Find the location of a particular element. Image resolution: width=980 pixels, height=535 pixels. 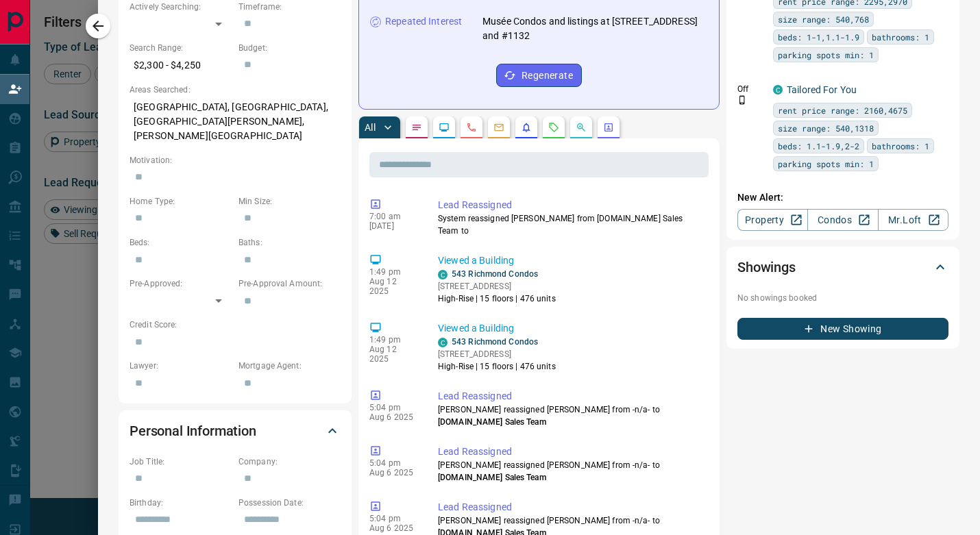

p: Possession Date: is located at coordinates (289, 503).